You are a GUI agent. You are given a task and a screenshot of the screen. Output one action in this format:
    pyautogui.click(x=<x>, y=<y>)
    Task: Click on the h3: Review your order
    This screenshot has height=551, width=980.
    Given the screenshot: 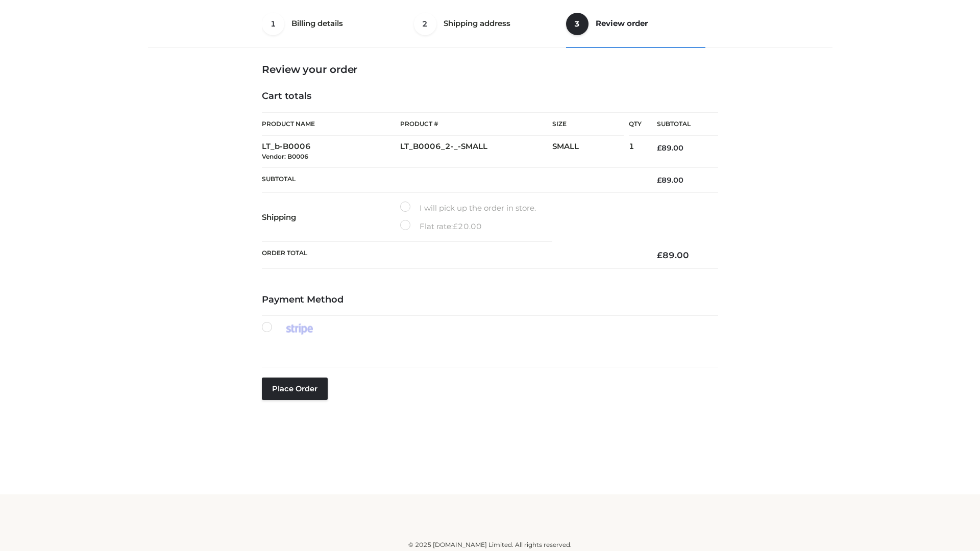 What is the action you would take?
    pyautogui.click(x=490, y=69)
    